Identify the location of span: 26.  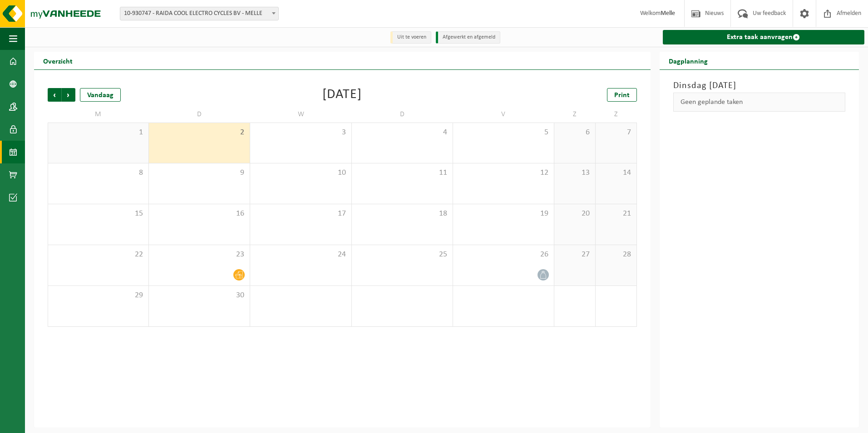
(504, 254).